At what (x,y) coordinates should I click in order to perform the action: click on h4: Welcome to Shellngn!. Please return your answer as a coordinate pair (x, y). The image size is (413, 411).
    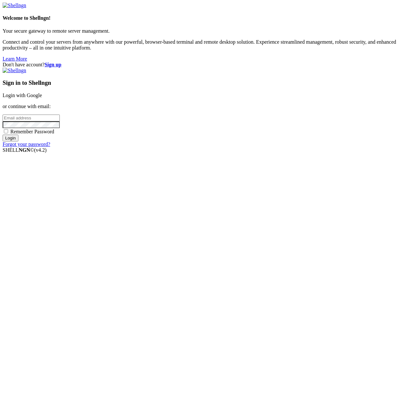
    Looking at the image, I should click on (207, 18).